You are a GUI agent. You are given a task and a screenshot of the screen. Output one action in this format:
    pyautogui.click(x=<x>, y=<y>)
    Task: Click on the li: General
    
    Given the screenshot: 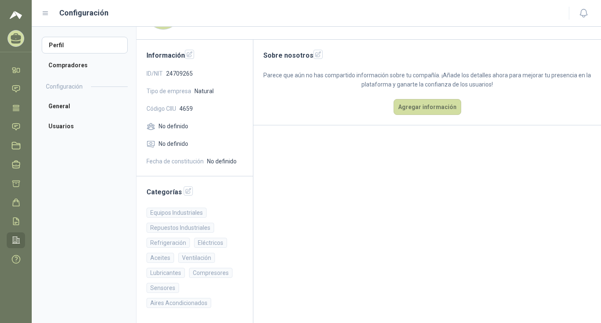 What is the action you would take?
    pyautogui.click(x=85, y=106)
    